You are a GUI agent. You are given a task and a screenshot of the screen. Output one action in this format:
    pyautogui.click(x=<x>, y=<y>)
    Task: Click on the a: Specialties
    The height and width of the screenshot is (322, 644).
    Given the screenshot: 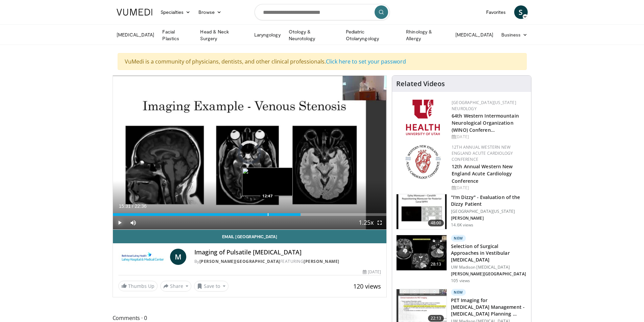 What is the action you would take?
    pyautogui.click(x=176, y=13)
    